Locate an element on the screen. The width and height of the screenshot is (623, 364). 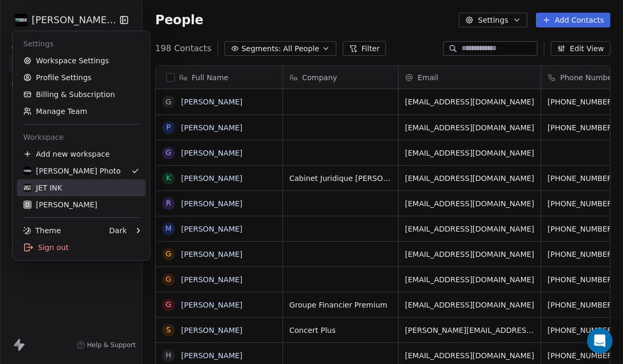
span: Phone Number is located at coordinates (587, 78).